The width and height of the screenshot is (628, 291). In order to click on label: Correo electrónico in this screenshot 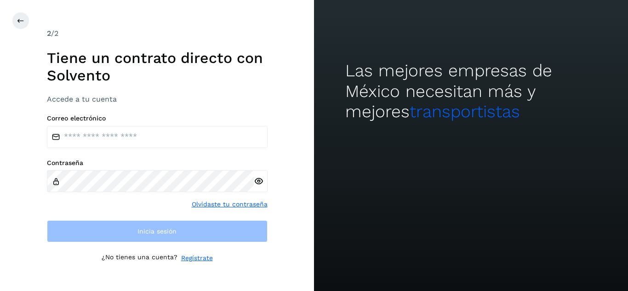, I will do `click(157, 118)`.